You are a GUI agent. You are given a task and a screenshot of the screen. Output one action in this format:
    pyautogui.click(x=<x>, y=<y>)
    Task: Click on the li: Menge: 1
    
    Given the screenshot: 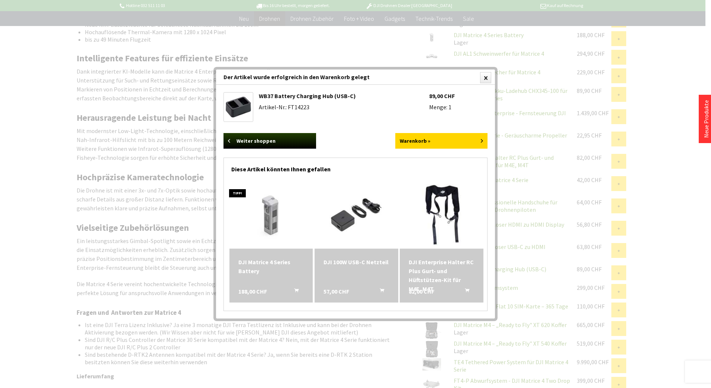 What is the action you would take?
    pyautogui.click(x=459, y=107)
    